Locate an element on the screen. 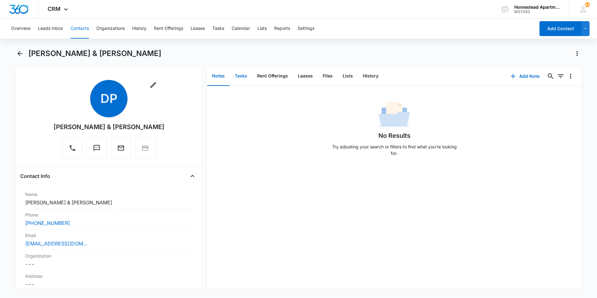 This screenshot has width=597, height=298. span: CRM is located at coordinates (54, 9).